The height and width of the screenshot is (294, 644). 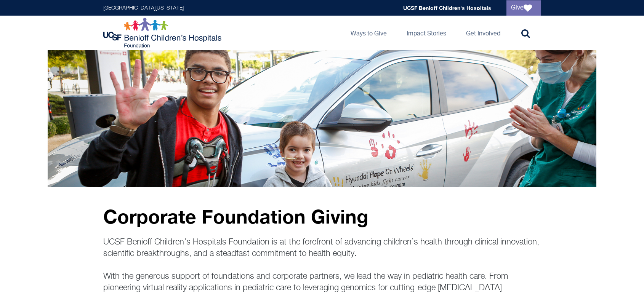 What do you see at coordinates (523, 8) in the screenshot?
I see `a: Give` at bounding box center [523, 8].